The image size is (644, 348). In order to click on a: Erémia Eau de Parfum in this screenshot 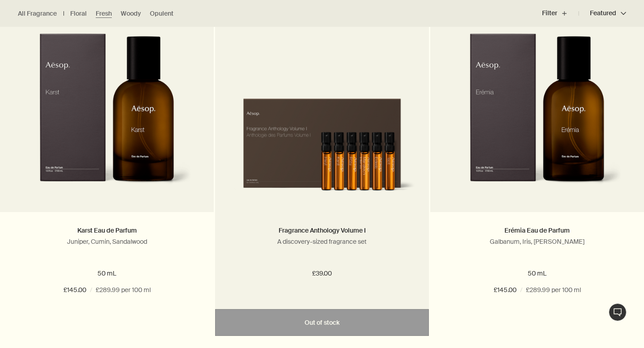, I will do `click(537, 231)`.